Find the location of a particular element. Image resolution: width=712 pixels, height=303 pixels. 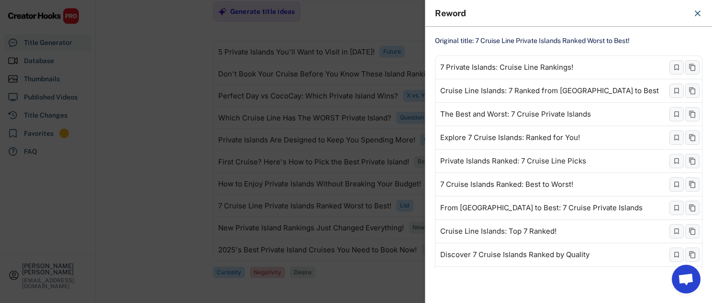

div: Discover 7 Cruise Islands Ranked by Quality is located at coordinates (515, 255).